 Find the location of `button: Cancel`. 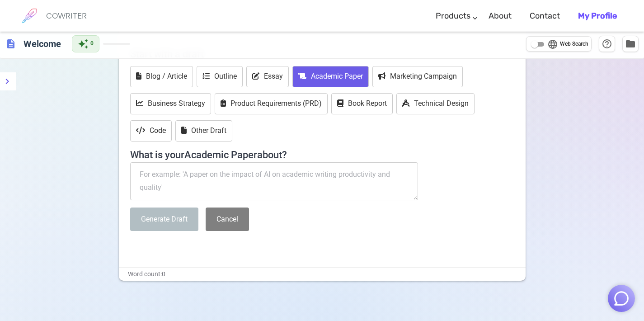

button: Cancel is located at coordinates (227, 219).